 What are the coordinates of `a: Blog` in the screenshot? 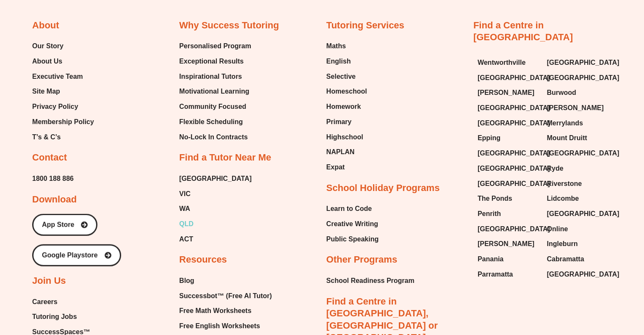 It's located at (229, 281).